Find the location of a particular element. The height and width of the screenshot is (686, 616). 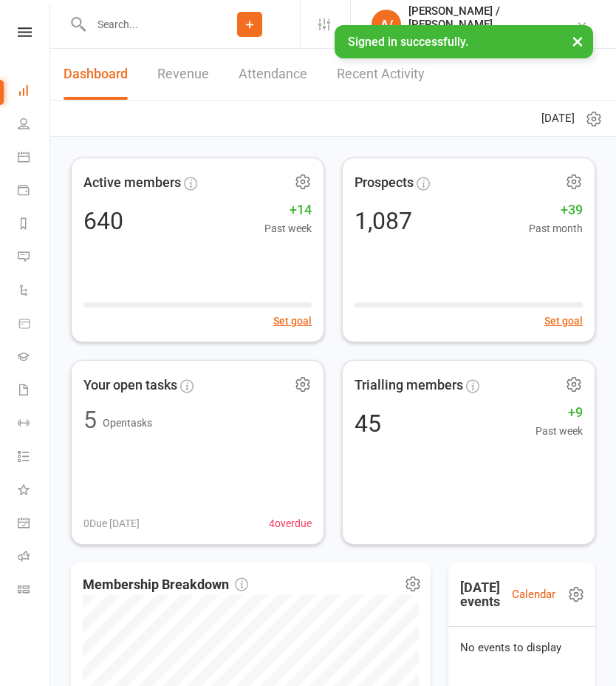

span: Membership Breakdown is located at coordinates (165, 585).